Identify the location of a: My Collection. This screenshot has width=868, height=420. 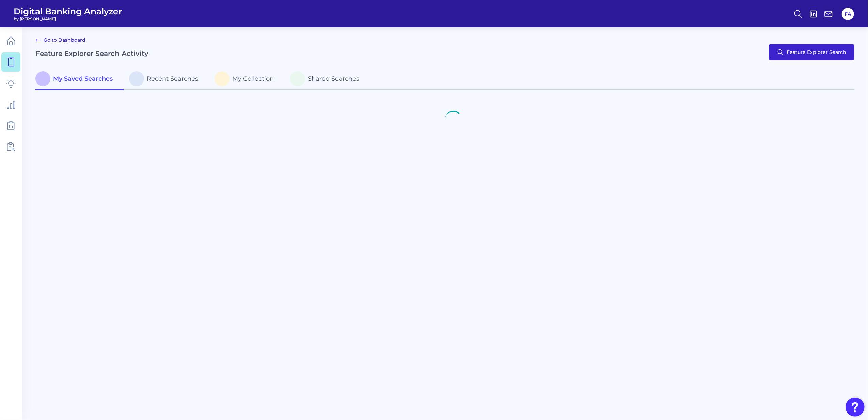
(247, 80).